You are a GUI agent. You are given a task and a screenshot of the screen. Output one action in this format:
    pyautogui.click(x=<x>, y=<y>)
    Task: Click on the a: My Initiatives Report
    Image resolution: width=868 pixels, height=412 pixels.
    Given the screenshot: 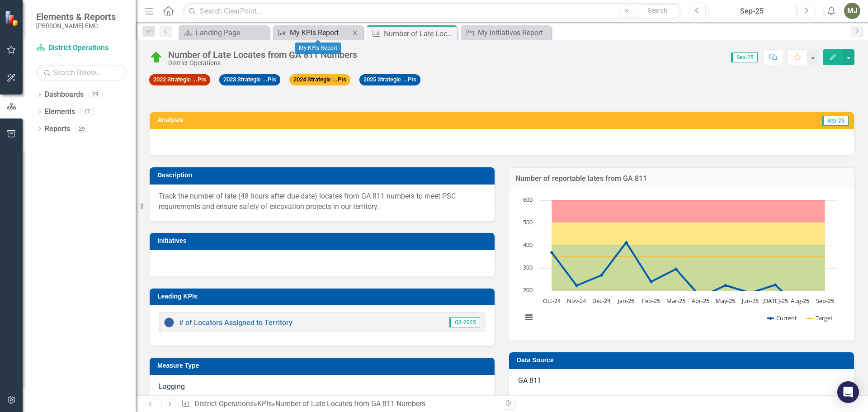 What is the action you would take?
    pyautogui.click(x=506, y=33)
    